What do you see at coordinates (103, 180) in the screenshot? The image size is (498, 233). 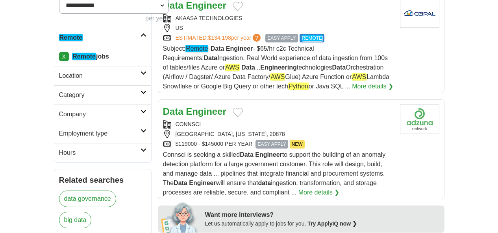 I see `h2: Related searches` at bounding box center [103, 180].